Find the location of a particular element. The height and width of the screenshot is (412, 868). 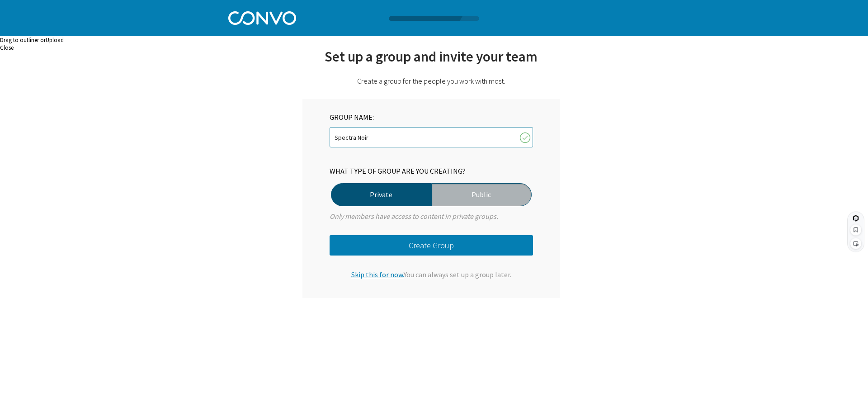

img: Convo Logo is located at coordinates (262, 17).